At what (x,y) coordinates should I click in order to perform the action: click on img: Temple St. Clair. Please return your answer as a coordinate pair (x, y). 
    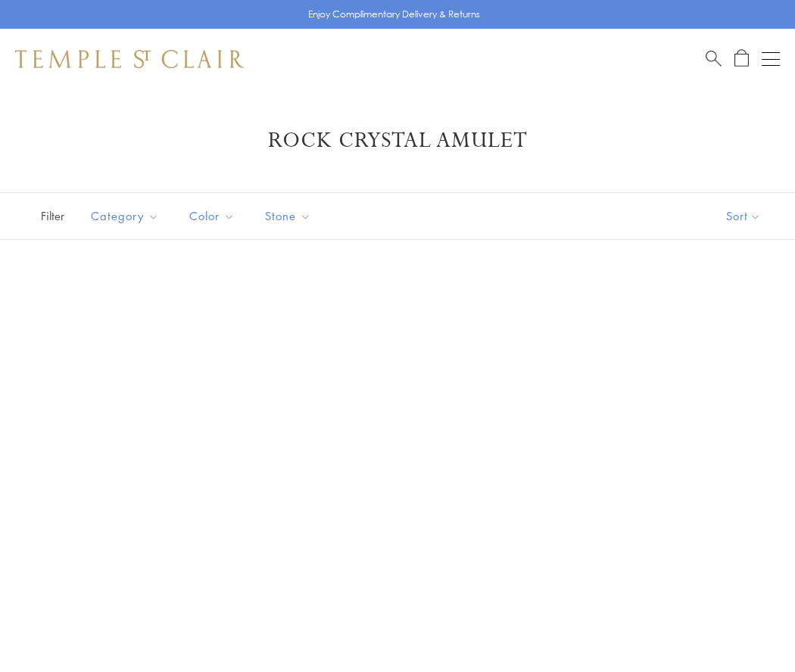
    Looking at the image, I should click on (130, 59).